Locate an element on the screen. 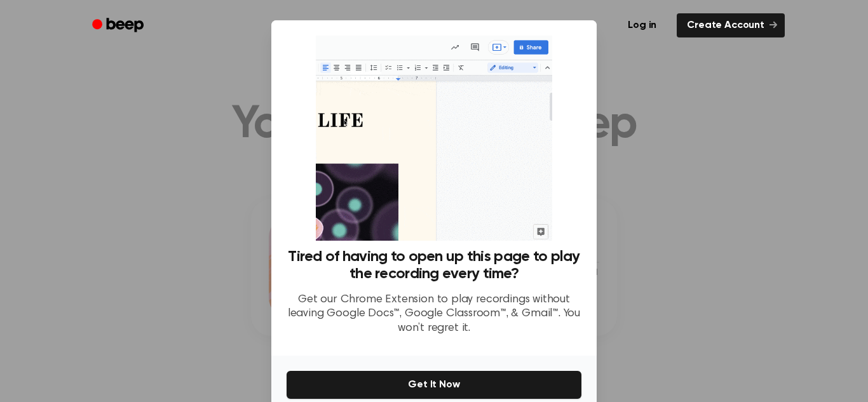 The height and width of the screenshot is (402, 868). a: Create Account is located at coordinates (731, 25).